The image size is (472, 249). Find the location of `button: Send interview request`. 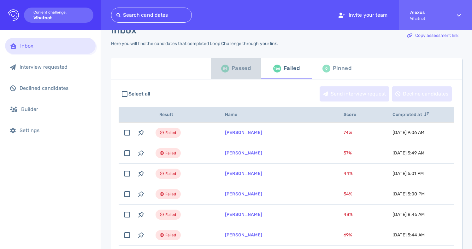

button: Send interview request is located at coordinates (354, 94).